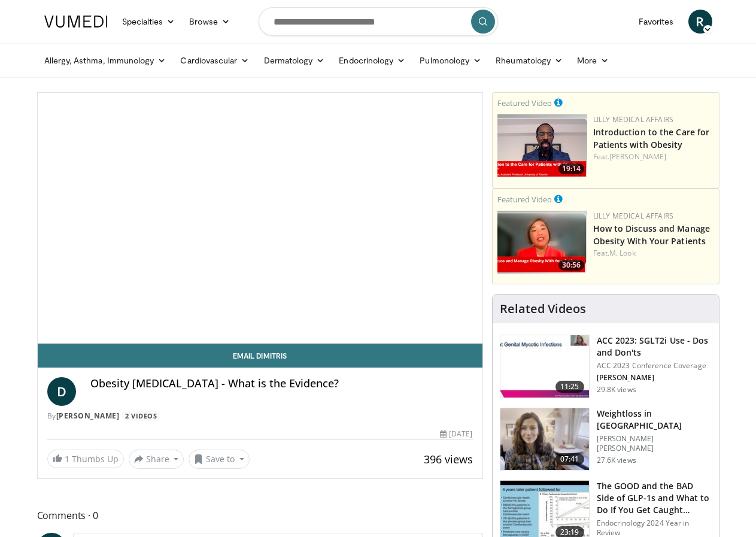 This screenshot has width=756, height=537. I want to click on img: acc2e291-ced4-4dd5-b17b-d06994da28f3.png.150x105_q85_crop-smart_upscale.png, so click(543, 146).